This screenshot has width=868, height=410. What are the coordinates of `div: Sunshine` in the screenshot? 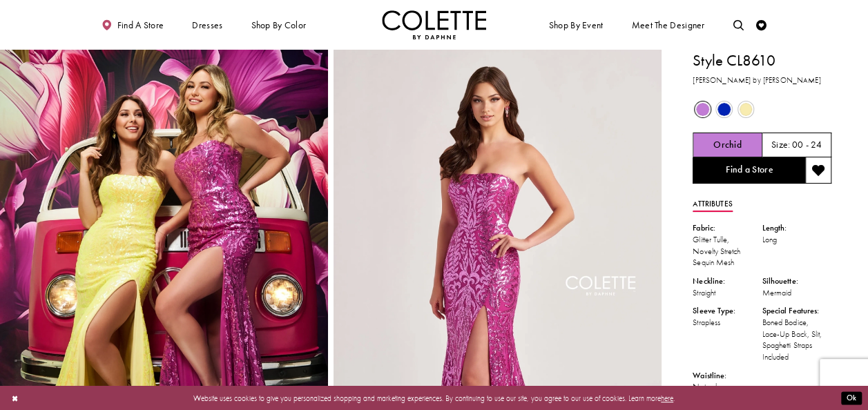 It's located at (745, 109).